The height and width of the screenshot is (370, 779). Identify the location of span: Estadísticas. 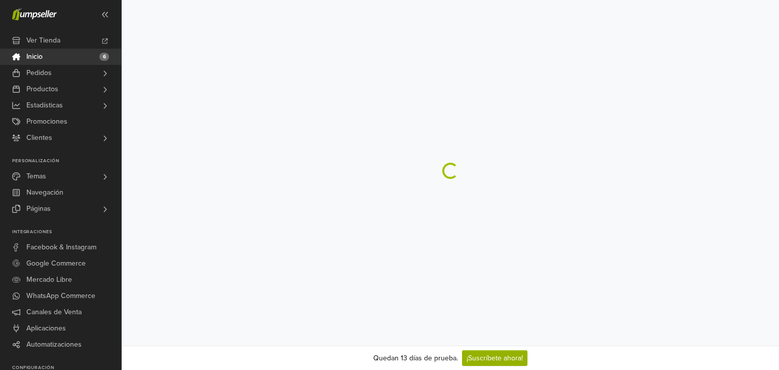
(45, 106).